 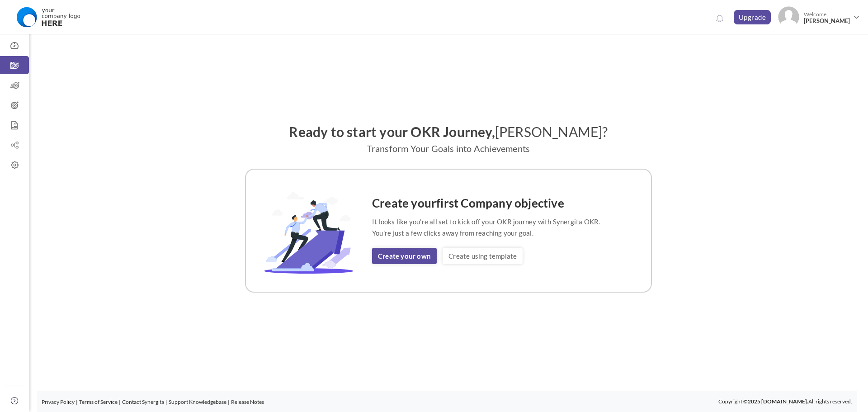 What do you see at coordinates (720, 19) in the screenshot?
I see `a: Notifications` at bounding box center [720, 19].